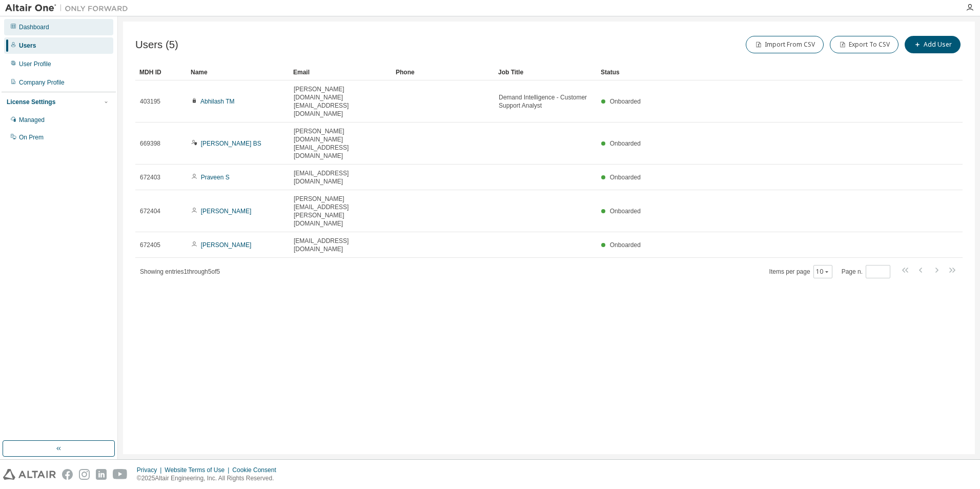 The image size is (980, 489). I want to click on button: 10, so click(823, 272).